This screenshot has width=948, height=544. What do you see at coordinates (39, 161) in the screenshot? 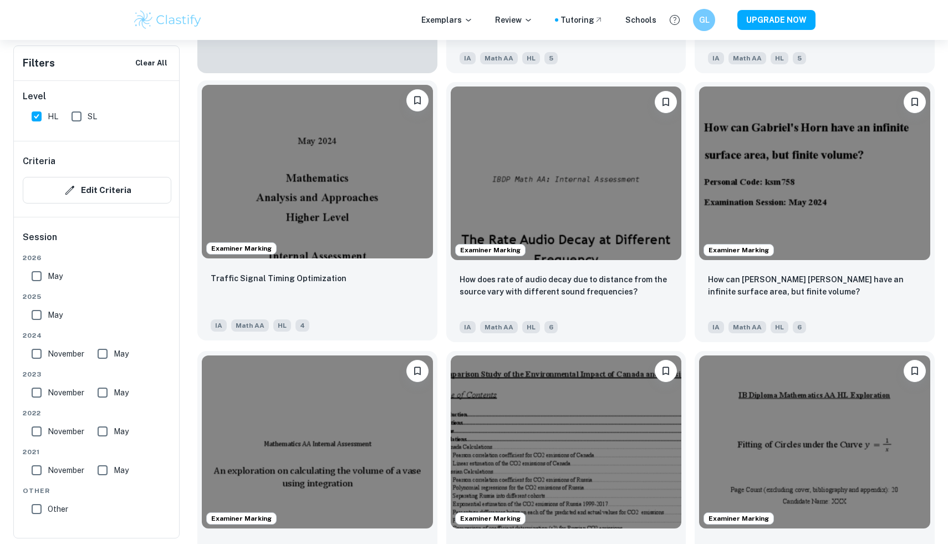
I see `h6: Criteria` at bounding box center [39, 161].